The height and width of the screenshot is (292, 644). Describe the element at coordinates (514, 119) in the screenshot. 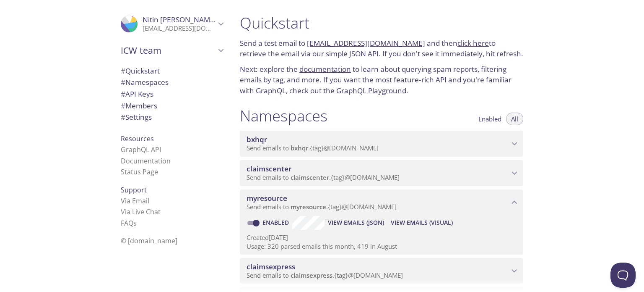

I see `button: All` at that location.